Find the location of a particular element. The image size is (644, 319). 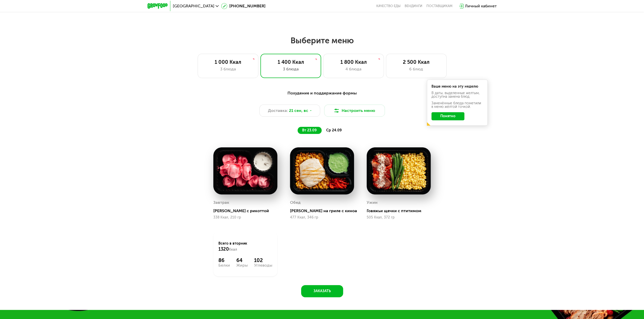

div: 4 блюда is located at coordinates (354, 69).